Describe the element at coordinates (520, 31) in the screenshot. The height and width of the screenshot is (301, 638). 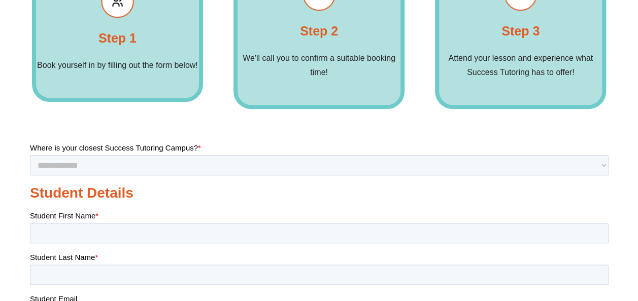
I see `h4: Step 3` at that location.